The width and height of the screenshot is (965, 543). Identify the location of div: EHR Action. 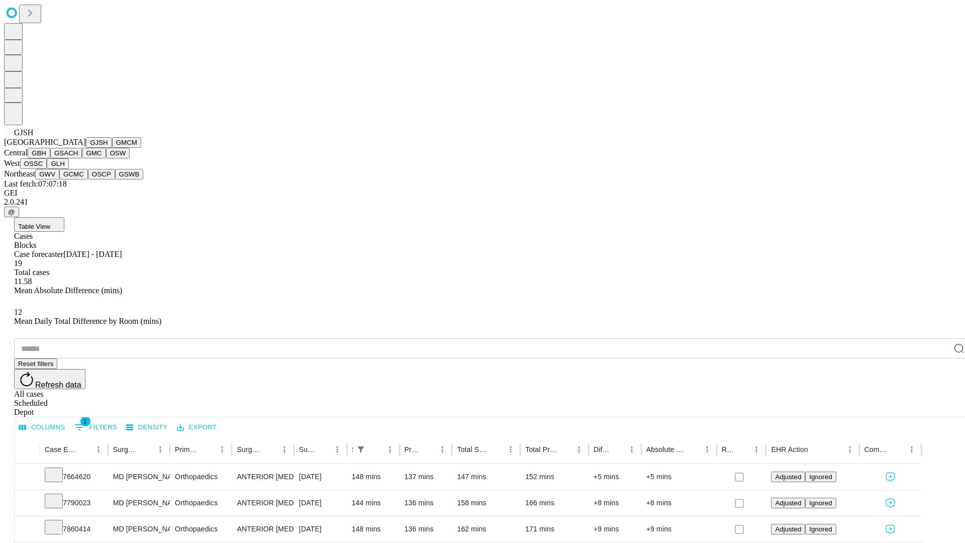
(789, 450).